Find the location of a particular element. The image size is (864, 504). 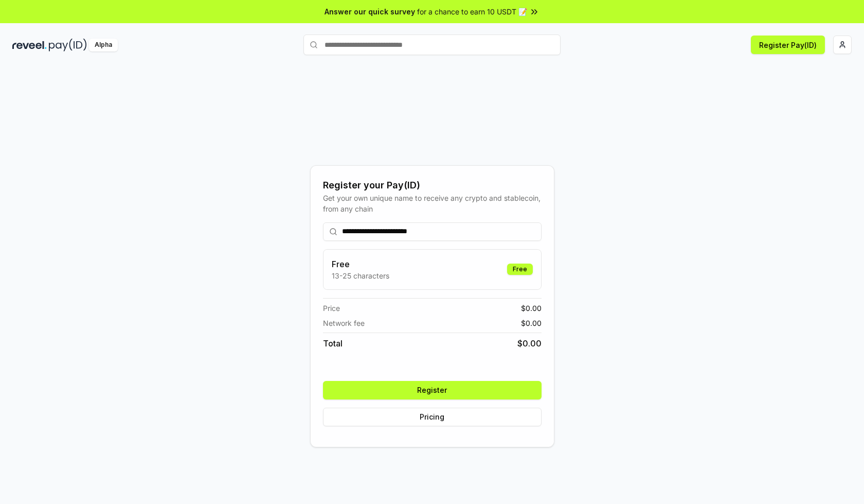

span: Price is located at coordinates (331, 307).